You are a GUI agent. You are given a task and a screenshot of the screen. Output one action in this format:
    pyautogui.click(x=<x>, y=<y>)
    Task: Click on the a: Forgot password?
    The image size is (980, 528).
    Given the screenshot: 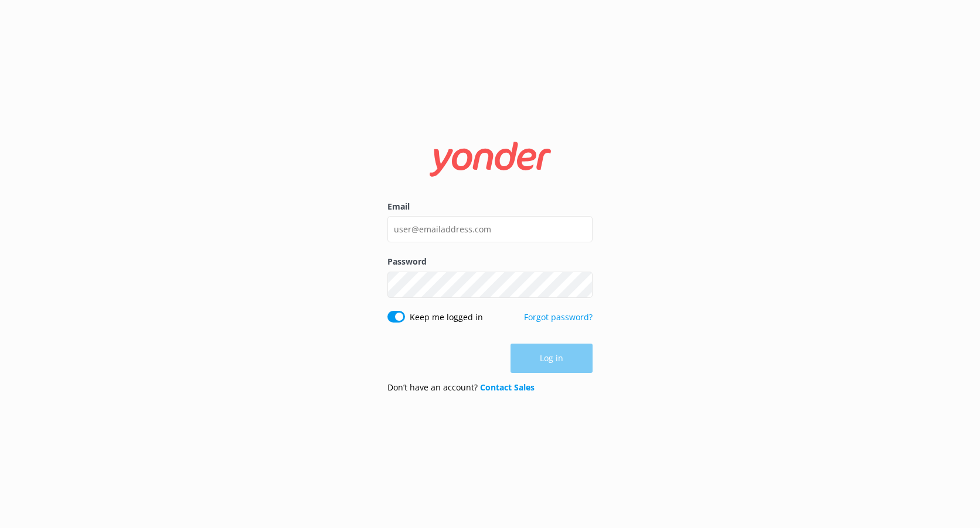 What is the action you would take?
    pyautogui.click(x=558, y=317)
    